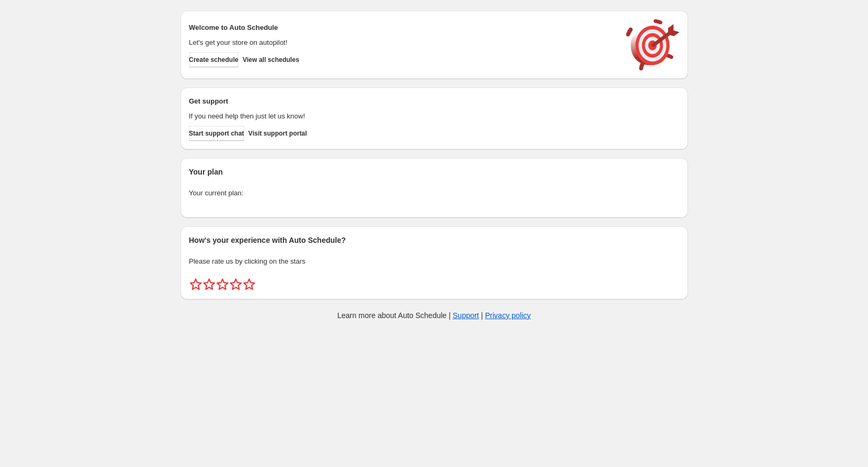 The width and height of the screenshot is (868, 467). What do you see at coordinates (213, 60) in the screenshot?
I see `button: Create schedule` at bounding box center [213, 60].